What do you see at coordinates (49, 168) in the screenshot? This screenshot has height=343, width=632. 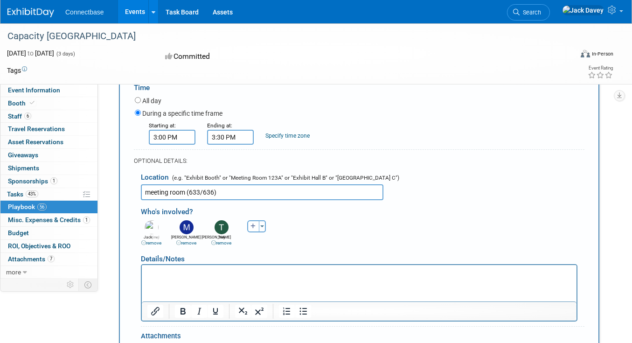 I see `a: Shipments` at bounding box center [49, 168].